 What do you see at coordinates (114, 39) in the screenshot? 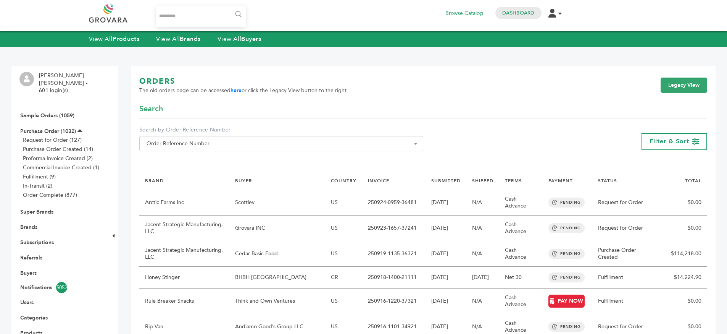
I see `a: View AllProducts` at bounding box center [114, 39].